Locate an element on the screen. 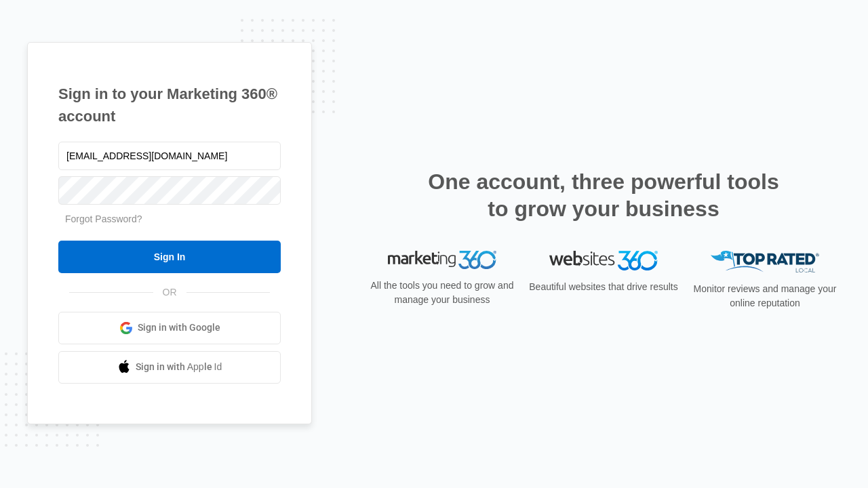 The height and width of the screenshot is (488, 868). input: Email is located at coordinates (169, 156).